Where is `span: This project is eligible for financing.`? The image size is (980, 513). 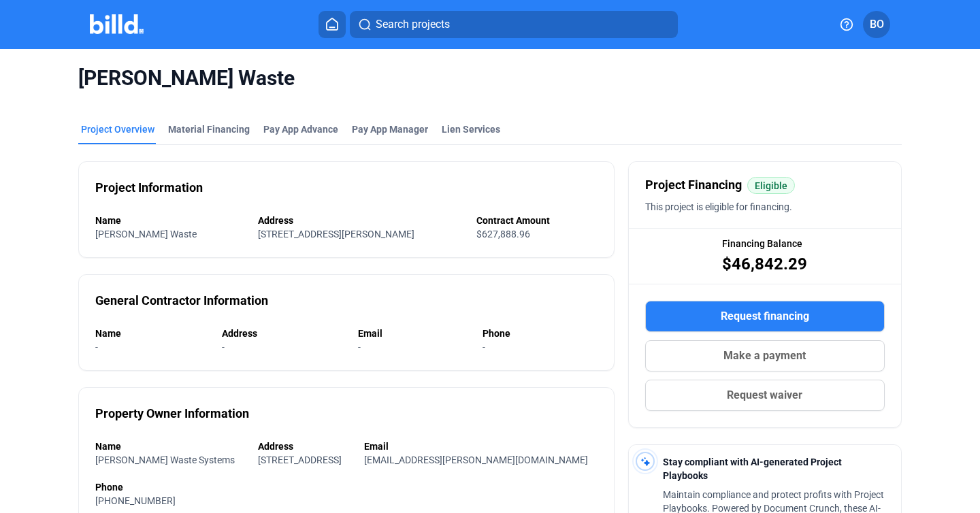
span: This project is eligible for financing. is located at coordinates (719, 207).